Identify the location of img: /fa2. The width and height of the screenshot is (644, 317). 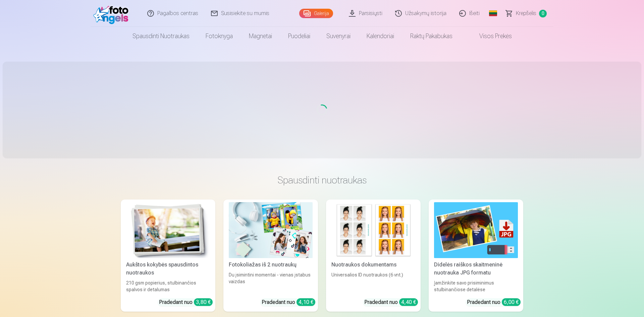
(112, 14).